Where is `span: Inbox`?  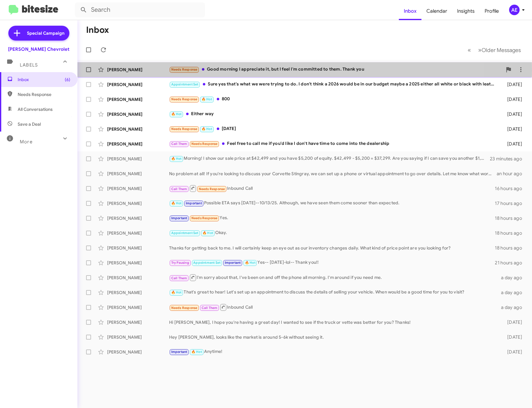 span: Inbox is located at coordinates (410, 11).